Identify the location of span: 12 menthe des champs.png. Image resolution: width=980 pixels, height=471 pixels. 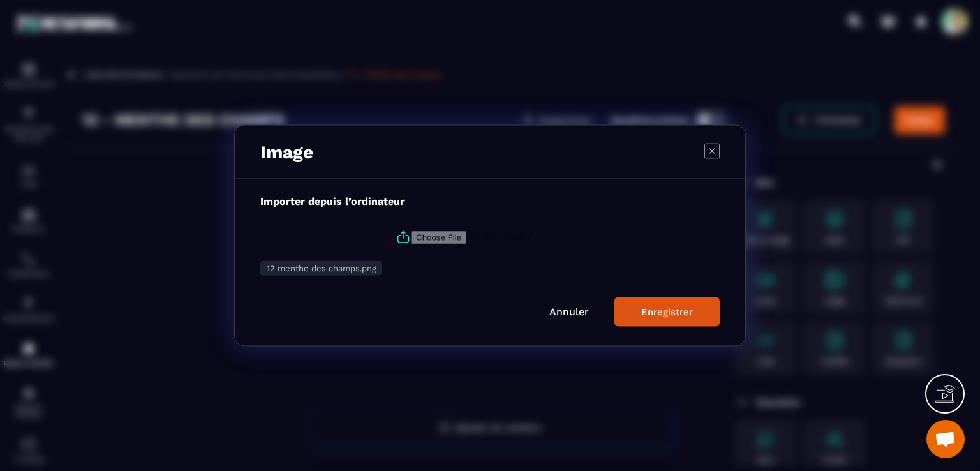
(321, 268).